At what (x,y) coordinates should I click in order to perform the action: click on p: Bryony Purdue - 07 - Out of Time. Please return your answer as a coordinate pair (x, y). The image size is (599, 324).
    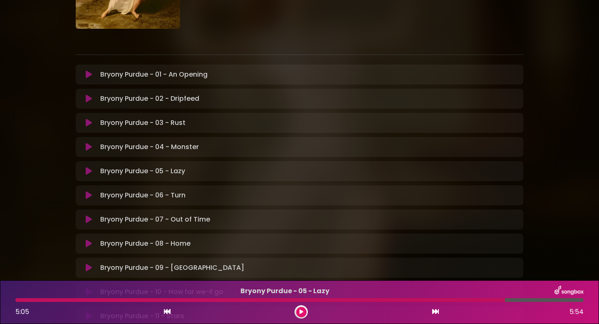
    Looking at the image, I should click on (309, 219).